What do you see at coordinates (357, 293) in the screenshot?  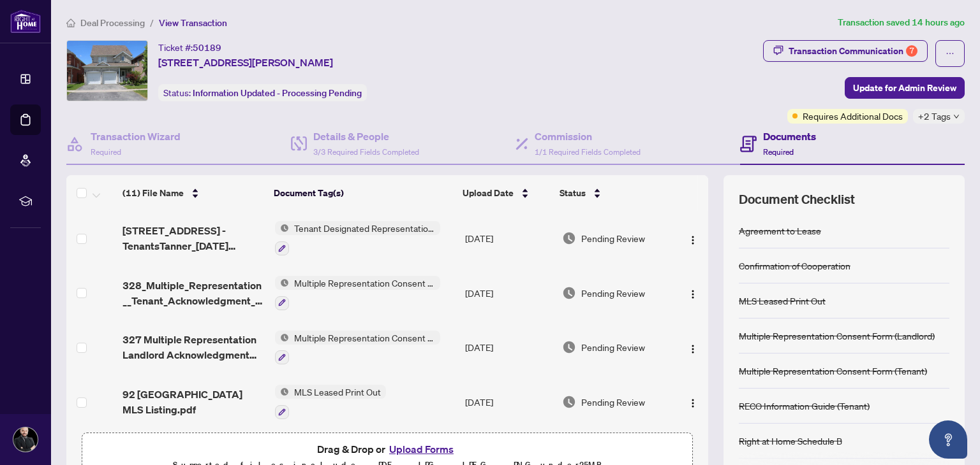 I see `button: Status IconMultiple Representation Consent Form (Tenant)` at bounding box center [357, 293].